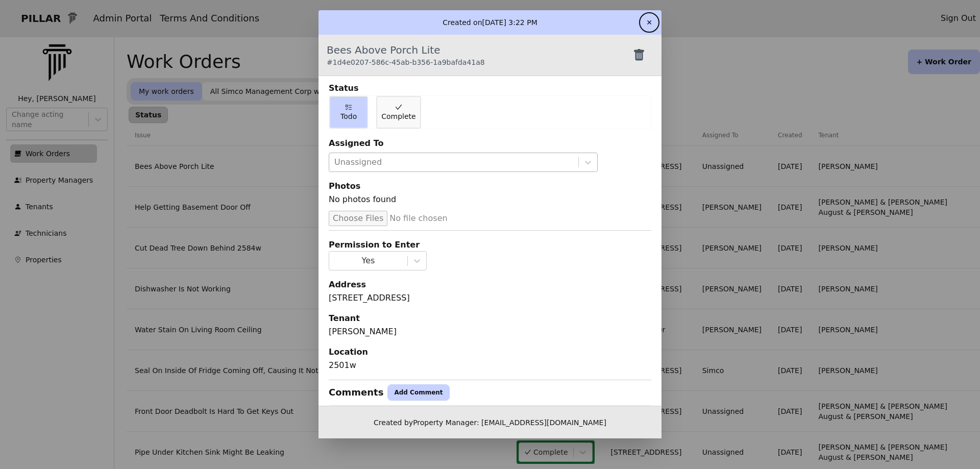 This screenshot has height=469, width=980. Describe the element at coordinates (418, 392) in the screenshot. I see `button: Add Comment` at that location.